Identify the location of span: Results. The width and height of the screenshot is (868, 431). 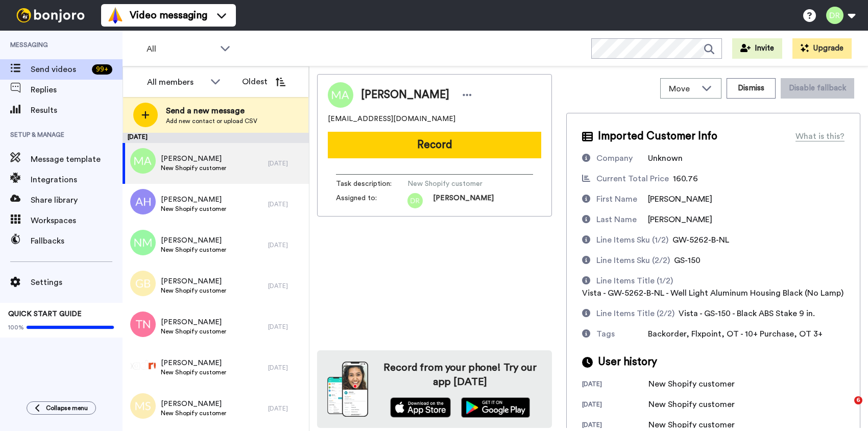
(76, 111).